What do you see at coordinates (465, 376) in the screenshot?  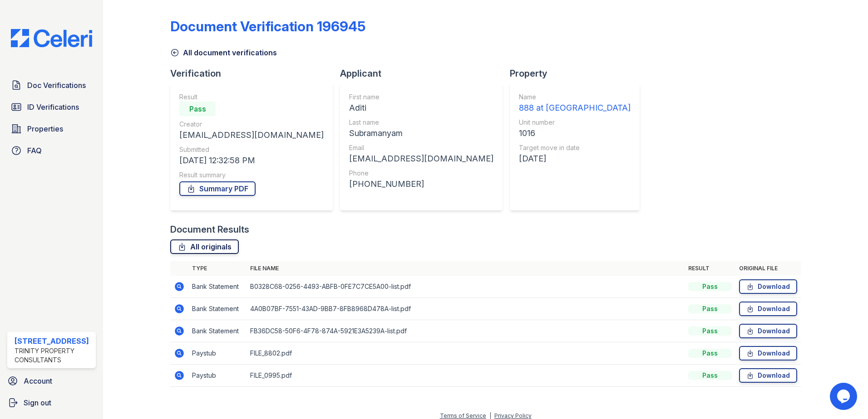 I see `td: FILE_0995.pdf` at bounding box center [465, 376].